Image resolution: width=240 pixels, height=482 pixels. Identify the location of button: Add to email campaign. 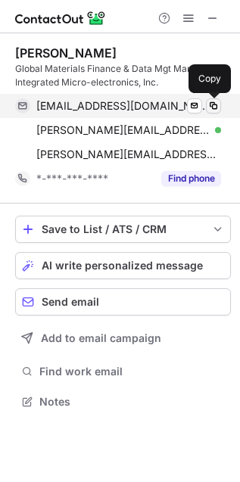
(123, 338).